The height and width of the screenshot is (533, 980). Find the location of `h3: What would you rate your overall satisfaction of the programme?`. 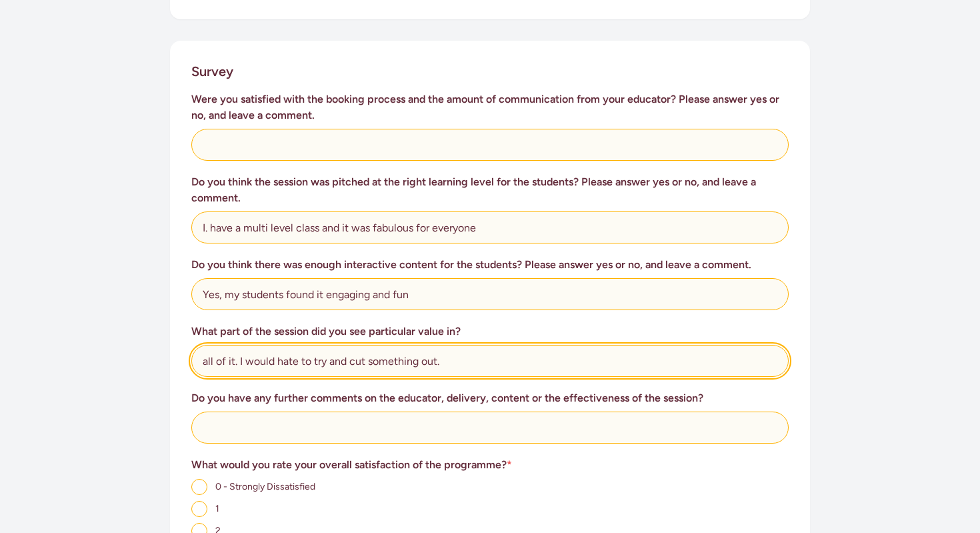

h3: What would you rate your overall satisfaction of the programme? is located at coordinates (490, 465).